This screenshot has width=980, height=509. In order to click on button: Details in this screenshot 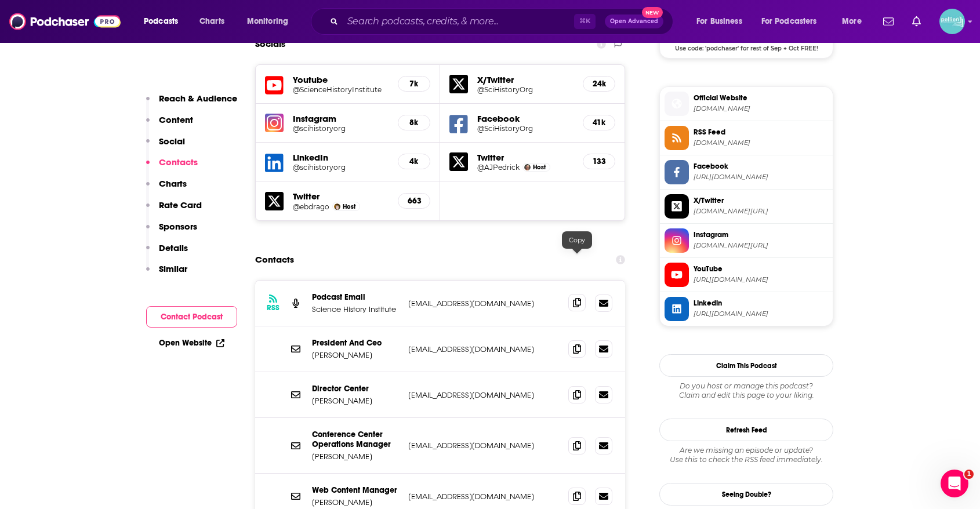, I will do `click(167, 252)`.